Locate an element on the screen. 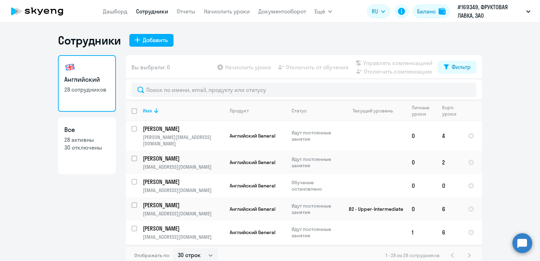 This screenshot has height=261, width=540. span: Отображать по: is located at coordinates (152, 255).